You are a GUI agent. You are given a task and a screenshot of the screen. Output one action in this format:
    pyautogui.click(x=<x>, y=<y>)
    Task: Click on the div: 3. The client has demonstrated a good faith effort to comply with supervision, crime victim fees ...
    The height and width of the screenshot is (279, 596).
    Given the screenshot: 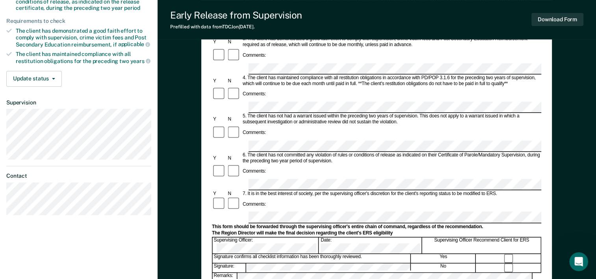 What is the action you would take?
    pyautogui.click(x=391, y=42)
    